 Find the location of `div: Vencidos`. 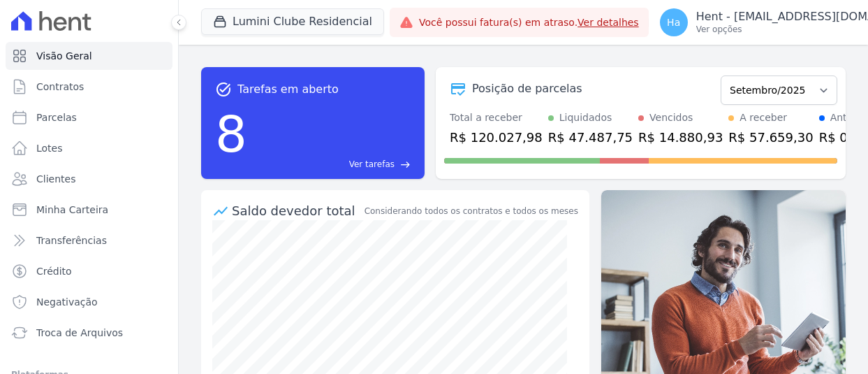

div: Vencidos is located at coordinates (671, 117).